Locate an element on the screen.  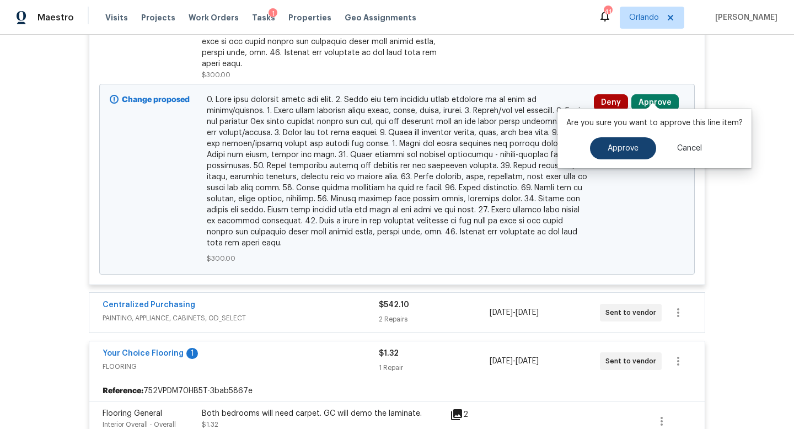
div: 41 is located at coordinates (608, 12).